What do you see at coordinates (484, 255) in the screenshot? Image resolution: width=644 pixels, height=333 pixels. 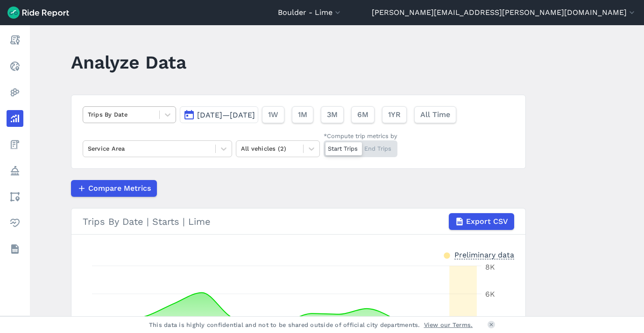 I see `div: Preliminary data` at bounding box center [484, 255].